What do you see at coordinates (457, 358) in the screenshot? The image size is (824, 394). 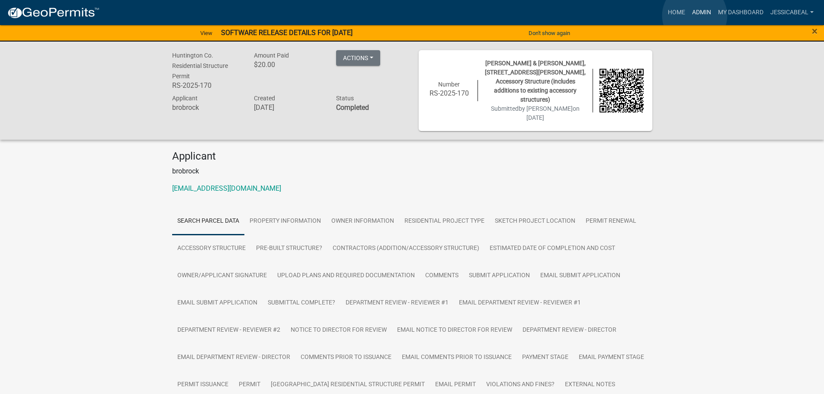 I see `a: Email Comments Prior to Issuance` at bounding box center [457, 358].